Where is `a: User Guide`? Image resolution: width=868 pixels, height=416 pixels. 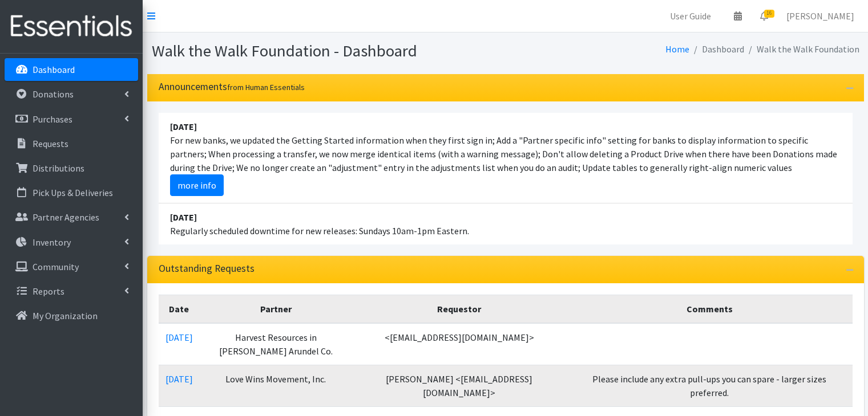
a: User Guide is located at coordinates (690, 16).